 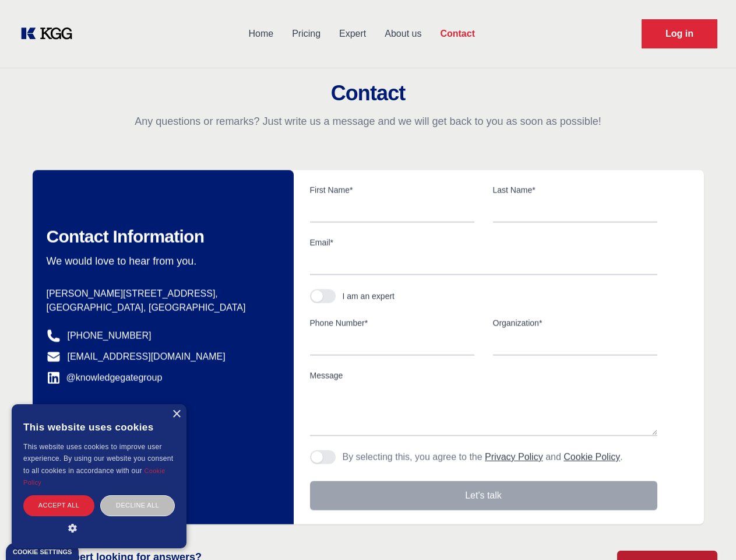 What do you see at coordinates (393, 323) in the screenshot?
I see `label: Phone Number*` at bounding box center [393, 323].